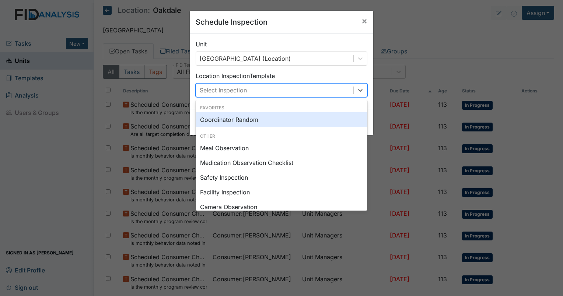 This screenshot has height=296, width=563. I want to click on h5: Schedule Inspection, so click(232, 22).